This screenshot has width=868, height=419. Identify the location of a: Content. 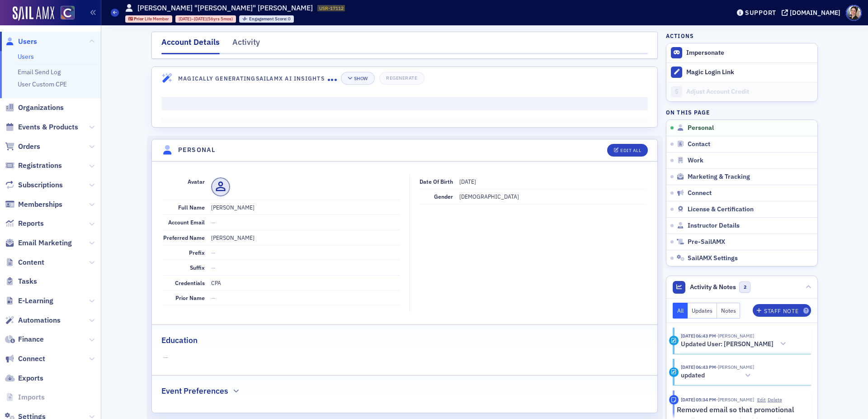
(24, 262).